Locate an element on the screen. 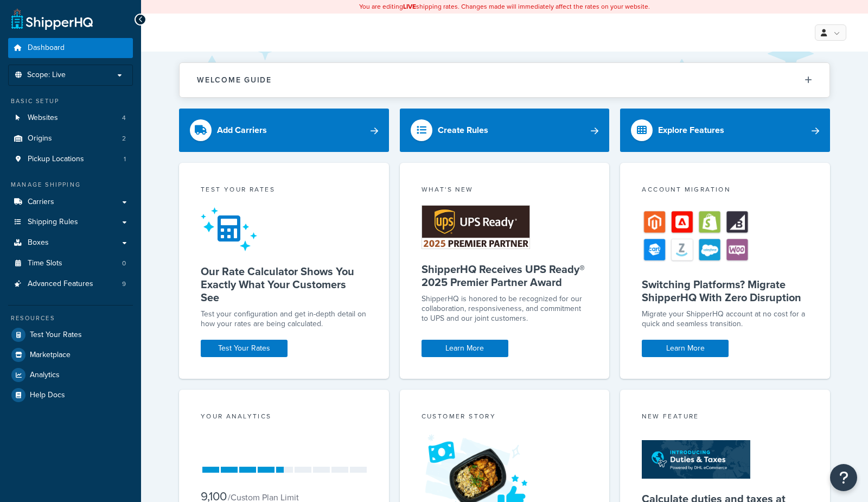 This screenshot has height=502, width=868. div: Manage Shipping is located at coordinates (70, 184).